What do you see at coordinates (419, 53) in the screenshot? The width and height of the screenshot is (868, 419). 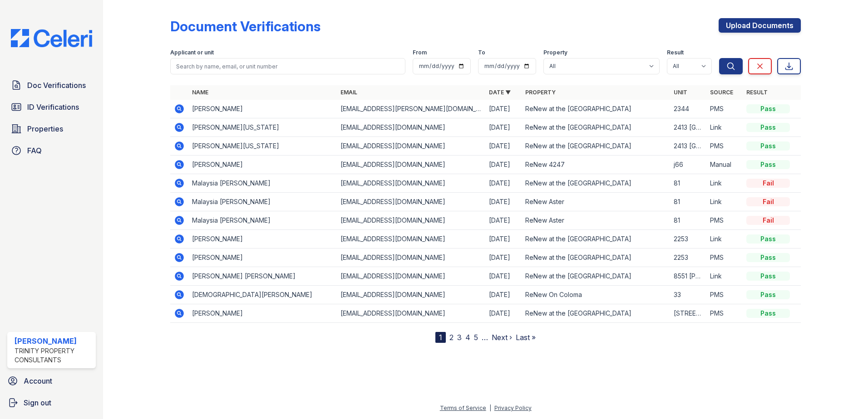 I see `label: From` at bounding box center [419, 53].